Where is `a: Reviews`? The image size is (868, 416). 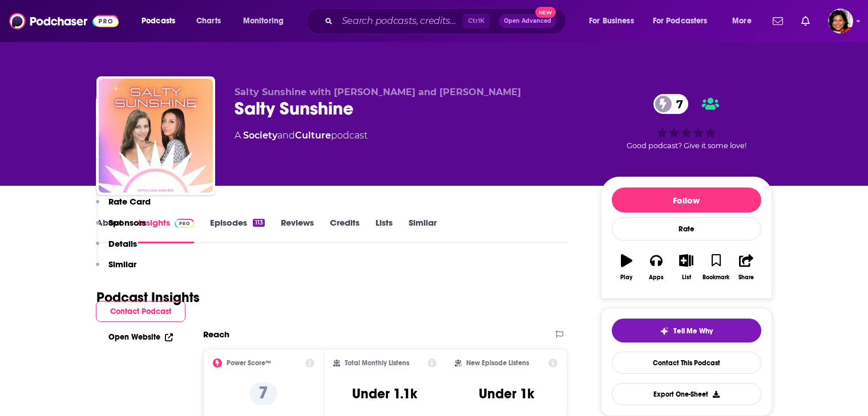 a: Reviews is located at coordinates (297, 230).